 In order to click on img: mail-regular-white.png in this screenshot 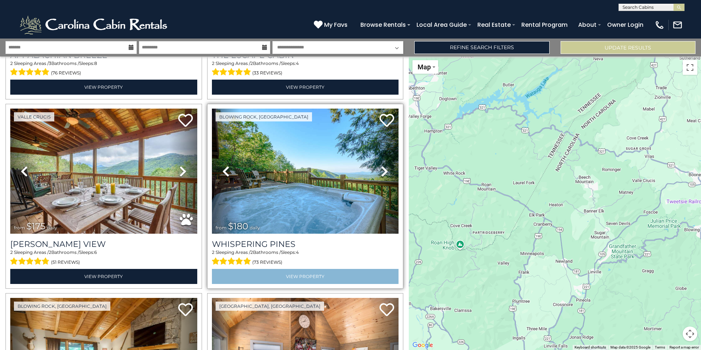, I will do `click(678, 25)`.